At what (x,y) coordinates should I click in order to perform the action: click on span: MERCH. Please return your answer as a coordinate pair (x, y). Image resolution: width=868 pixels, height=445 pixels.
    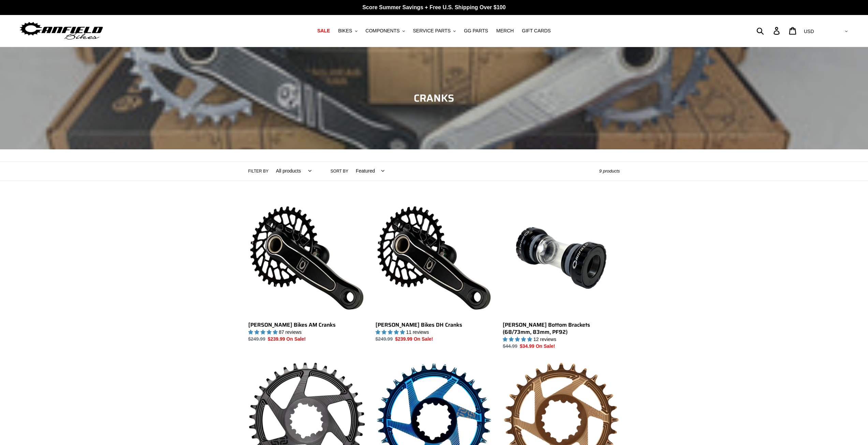
    Looking at the image, I should click on (505, 31).